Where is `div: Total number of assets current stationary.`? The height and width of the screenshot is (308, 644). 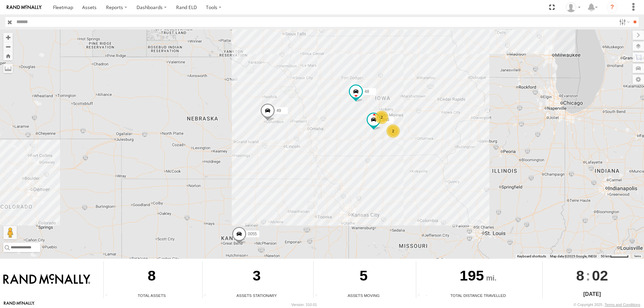
div: Total number of assets current stationary. is located at coordinates (208, 295).